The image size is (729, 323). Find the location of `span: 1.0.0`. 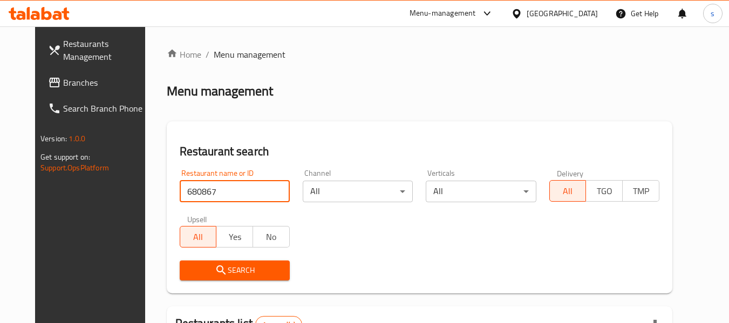

span: 1.0.0 is located at coordinates (77, 139).